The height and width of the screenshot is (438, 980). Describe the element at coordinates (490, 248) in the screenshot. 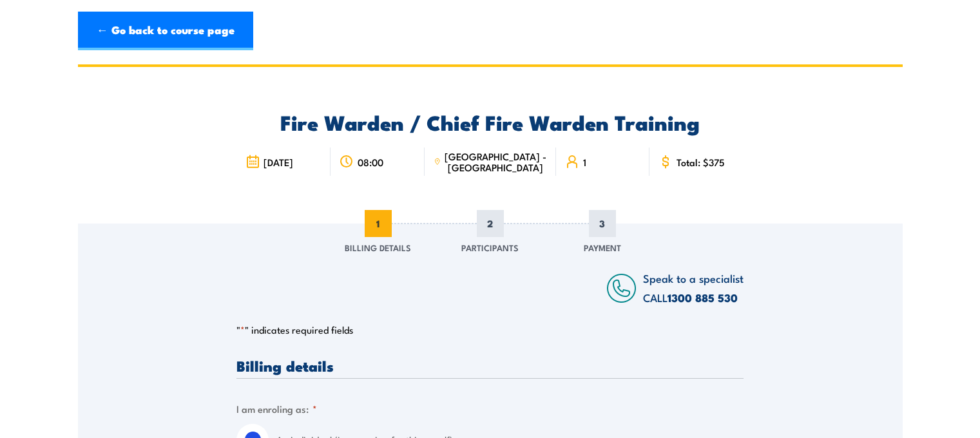

I see `span: Participants` at that location.